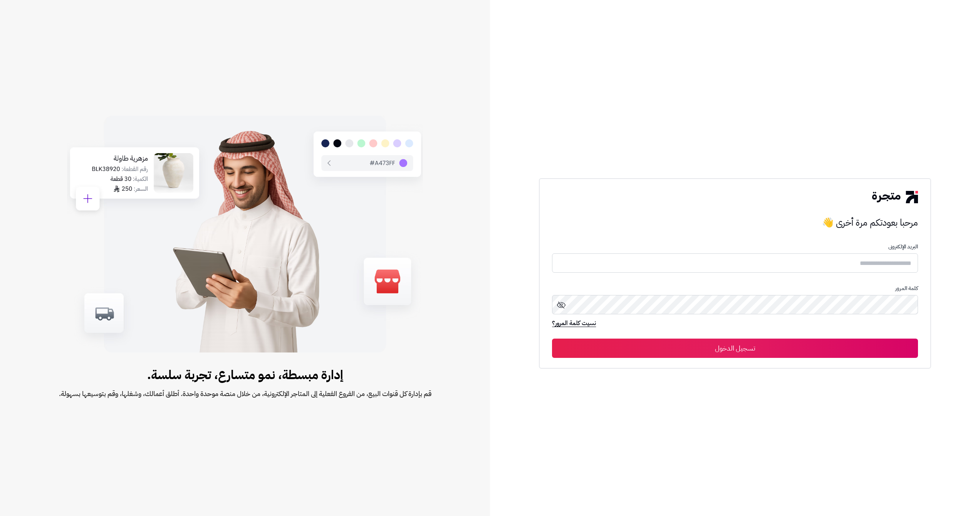  I want to click on p: كلمة المرور, so click(735, 288).